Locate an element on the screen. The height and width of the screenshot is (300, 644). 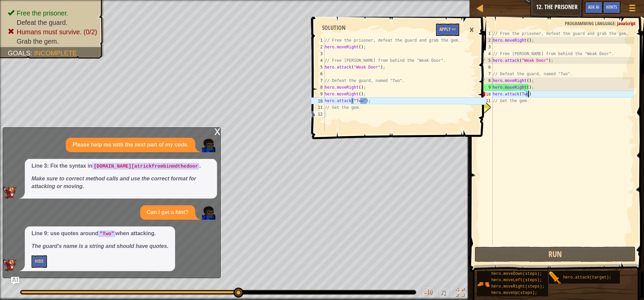
div: Solution is located at coordinates (334, 28).